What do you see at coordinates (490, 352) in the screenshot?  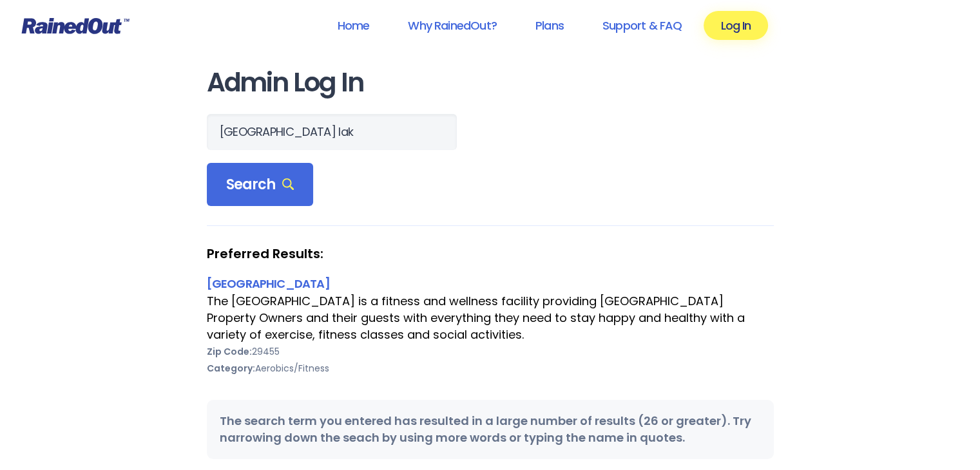 I see `div: 29455` at bounding box center [490, 352].